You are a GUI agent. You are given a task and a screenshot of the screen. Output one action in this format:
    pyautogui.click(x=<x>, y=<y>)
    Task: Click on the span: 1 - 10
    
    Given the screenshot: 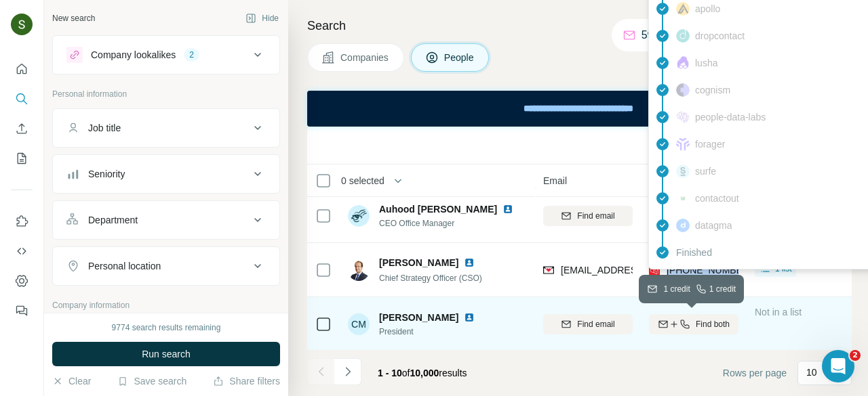 What is the action you would take?
    pyautogui.click(x=390, y=374)
    